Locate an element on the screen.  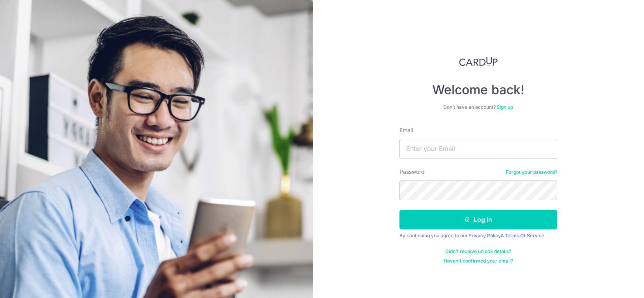
a: Sign up is located at coordinates (505, 107).